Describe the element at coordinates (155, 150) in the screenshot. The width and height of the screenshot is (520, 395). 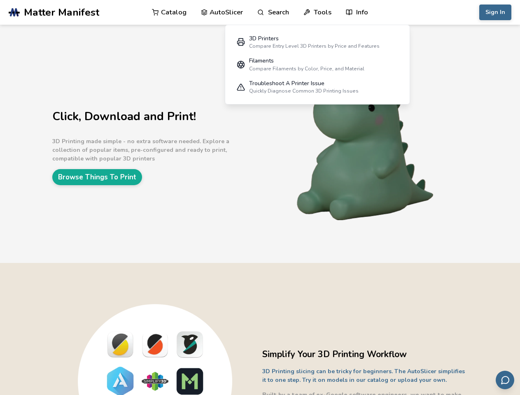
I see `p: 3D Printing made simple - no extra software needed. Explore a collection of popular items, pre-co...` at that location.